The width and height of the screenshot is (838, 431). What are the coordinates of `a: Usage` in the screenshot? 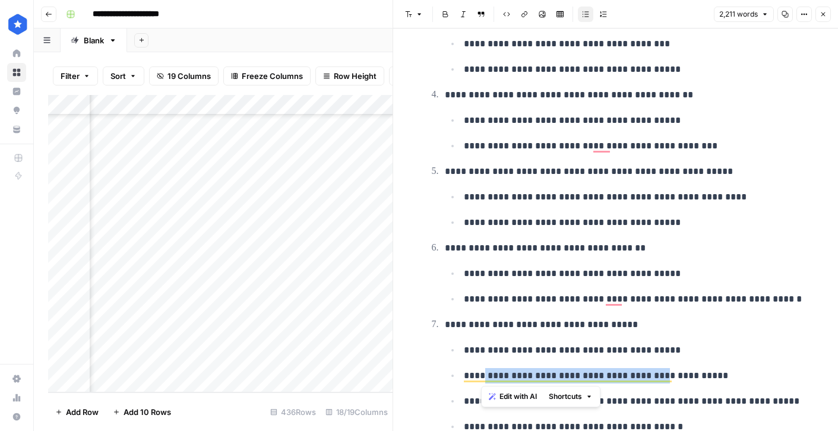 It's located at (17, 398).